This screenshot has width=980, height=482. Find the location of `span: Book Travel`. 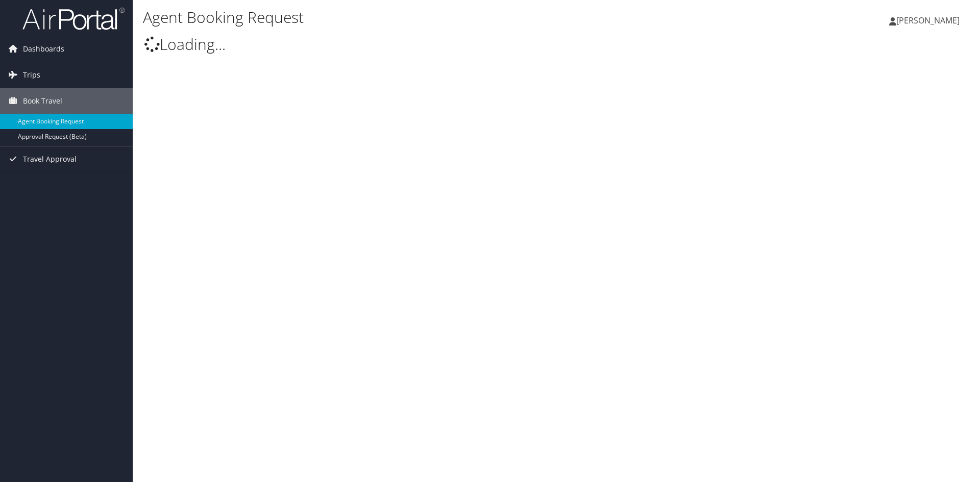

span: Book Travel is located at coordinates (42, 101).